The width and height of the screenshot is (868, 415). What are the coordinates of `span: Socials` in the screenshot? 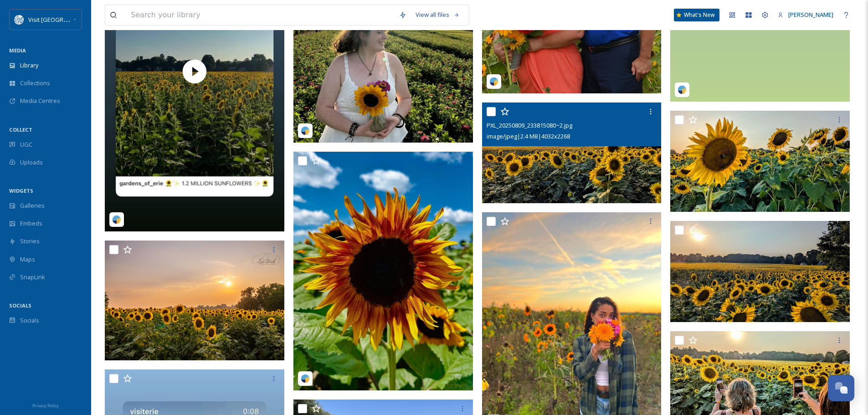 It's located at (30, 320).